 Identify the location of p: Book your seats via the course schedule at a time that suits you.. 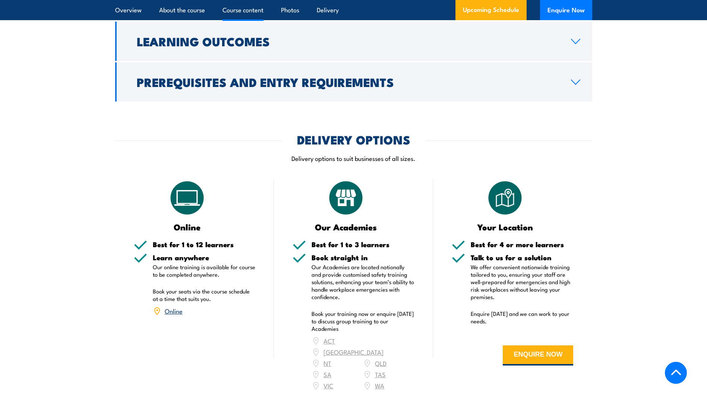
(204, 295).